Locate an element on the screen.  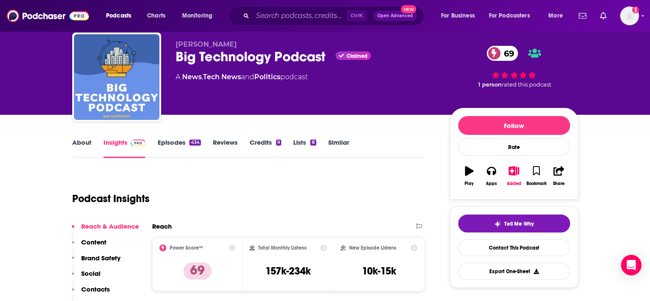
img: Podchaser Pro is located at coordinates (138, 143).